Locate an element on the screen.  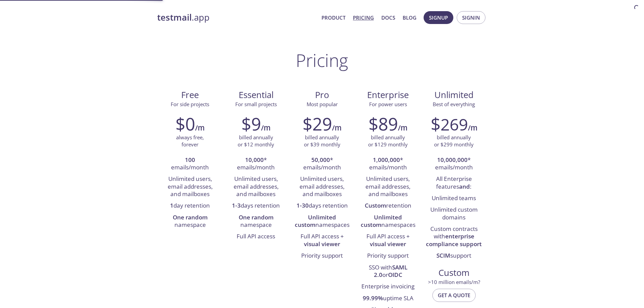
button: Get a quote is located at coordinates (454, 295).